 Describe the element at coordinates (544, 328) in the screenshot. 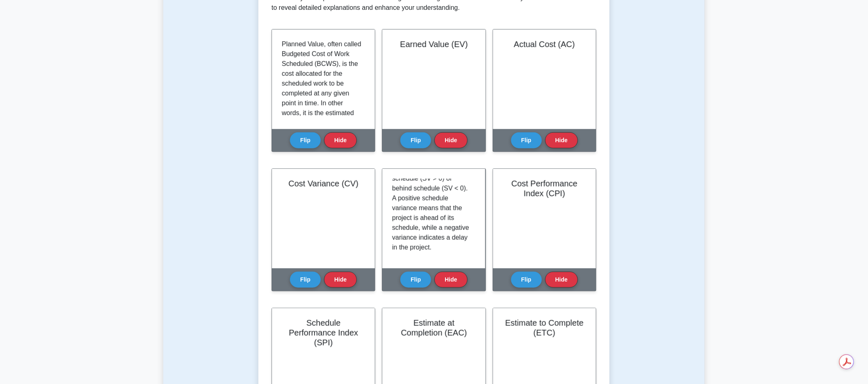

I see `h2: Estimate to Complete (ETC)` at that location.